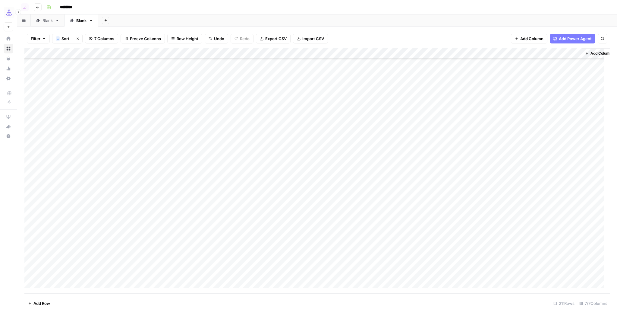 The width and height of the screenshot is (617, 313). I want to click on button: Export CSV, so click(273, 39).